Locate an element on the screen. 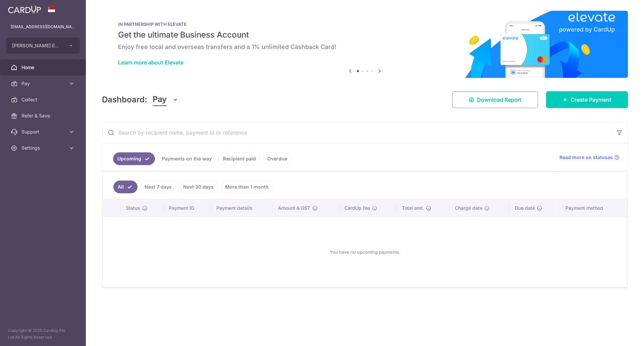 The image size is (644, 346). span: Status is located at coordinates (133, 208).